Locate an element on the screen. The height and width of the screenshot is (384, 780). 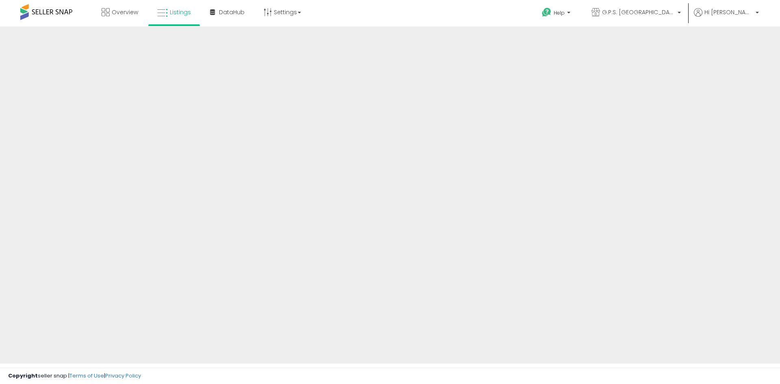
span: DataHub is located at coordinates (232, 12).